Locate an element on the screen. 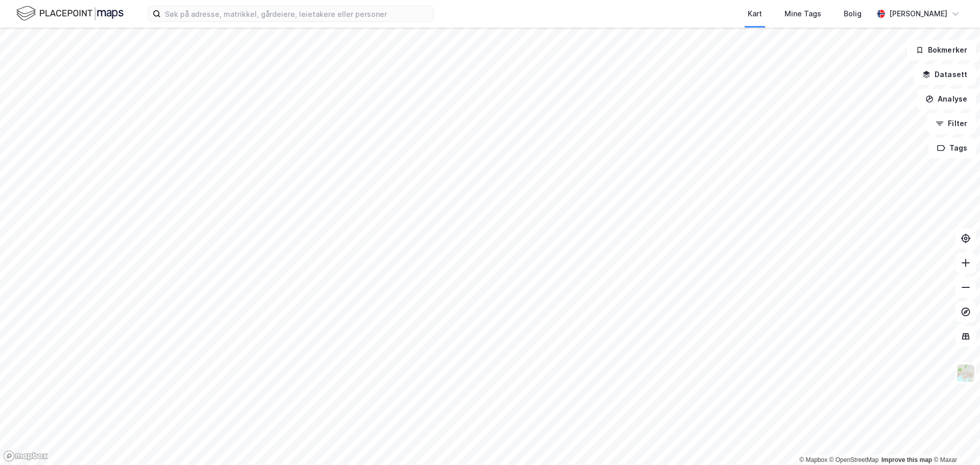  button: Datasett is located at coordinates (944, 74).